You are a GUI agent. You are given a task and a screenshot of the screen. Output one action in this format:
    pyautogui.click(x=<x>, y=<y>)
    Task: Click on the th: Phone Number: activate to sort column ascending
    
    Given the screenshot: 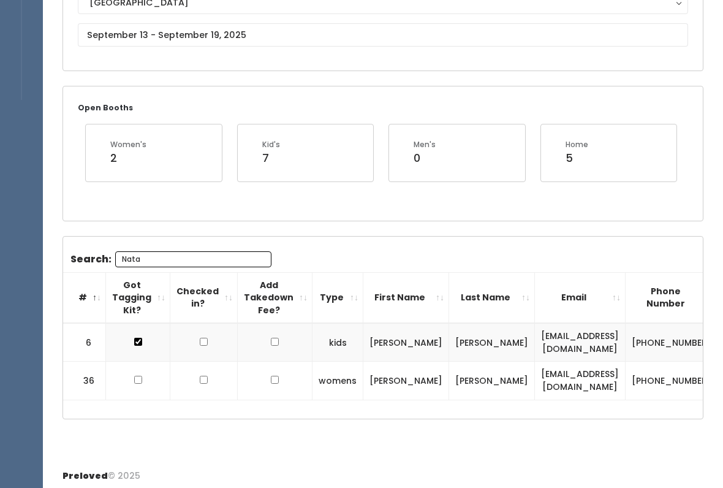 What is the action you would take?
    pyautogui.click(x=671, y=297)
    